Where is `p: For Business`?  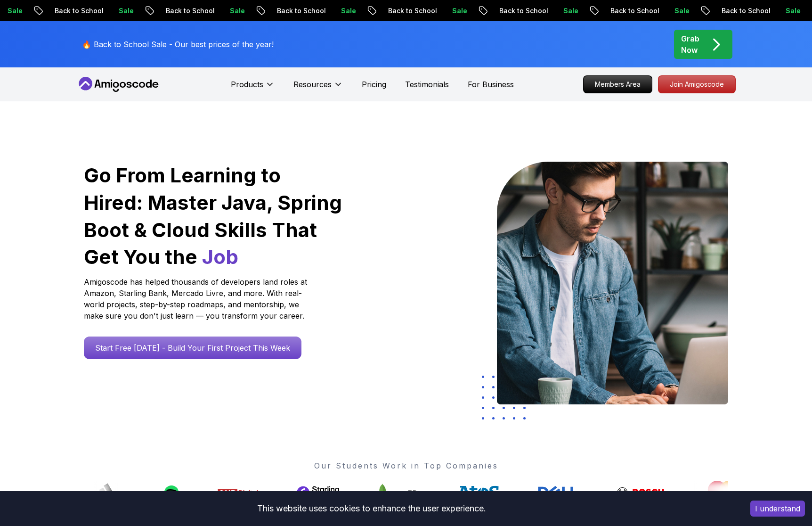
p: For Business is located at coordinates (491, 84).